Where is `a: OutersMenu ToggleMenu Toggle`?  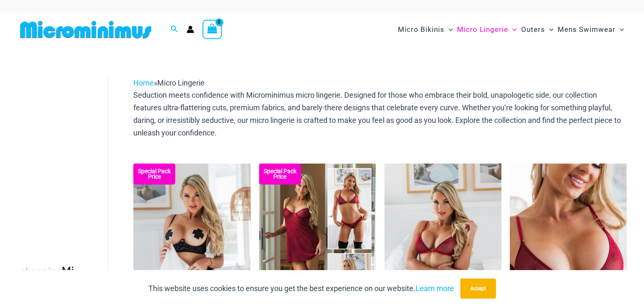
a: OutersMenu ToggleMenu Toggle is located at coordinates (537, 29).